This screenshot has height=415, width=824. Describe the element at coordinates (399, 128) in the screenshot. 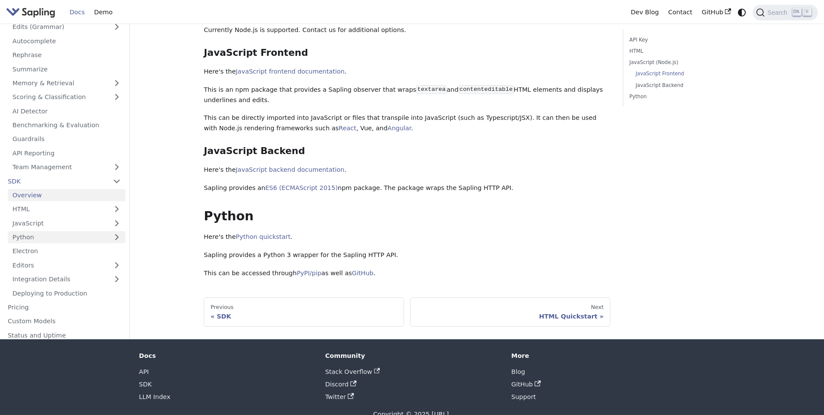

I see `a: Angular` at that location.